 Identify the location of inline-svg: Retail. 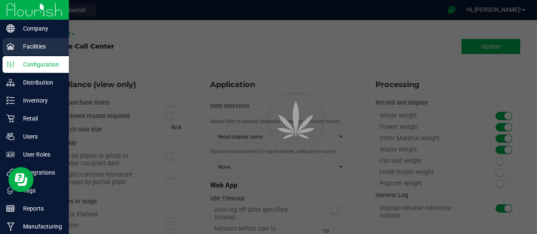
(10, 119).